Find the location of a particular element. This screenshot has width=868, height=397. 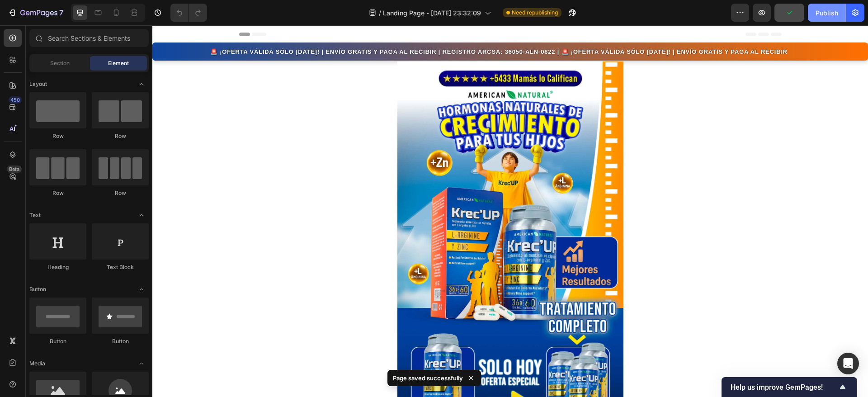

span: Section is located at coordinates (60, 63).